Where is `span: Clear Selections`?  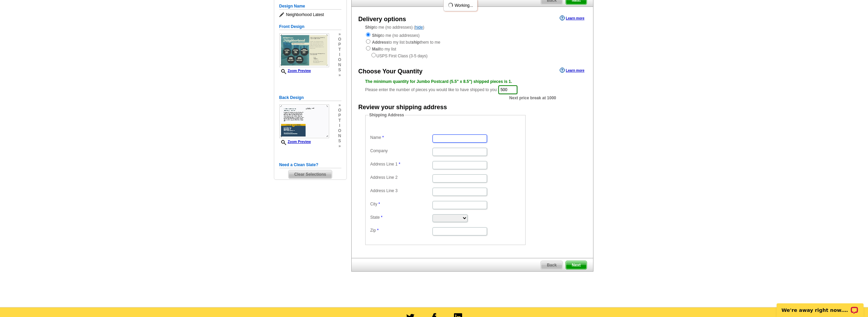
span: Clear Selections is located at coordinates (310, 175).